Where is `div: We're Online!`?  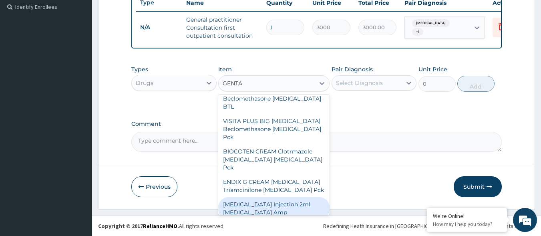
div: We're Online! is located at coordinates (467, 216).